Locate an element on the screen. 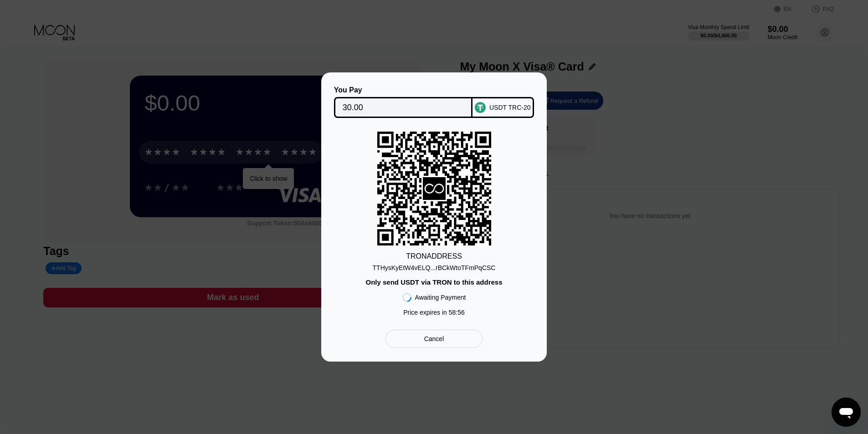  div: Price expires in is located at coordinates (434, 312).